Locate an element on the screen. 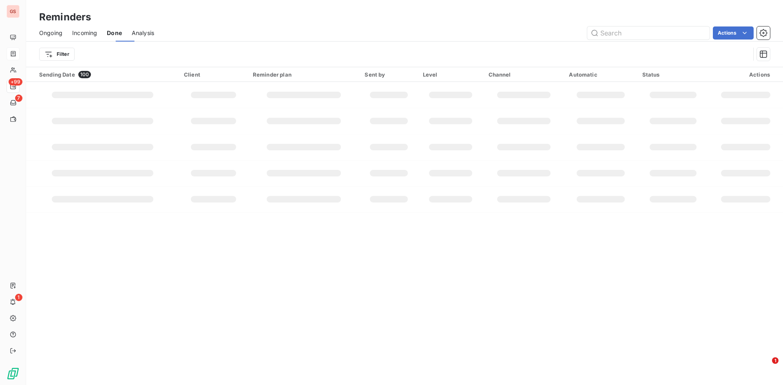  div: Sending Date is located at coordinates (106, 75).